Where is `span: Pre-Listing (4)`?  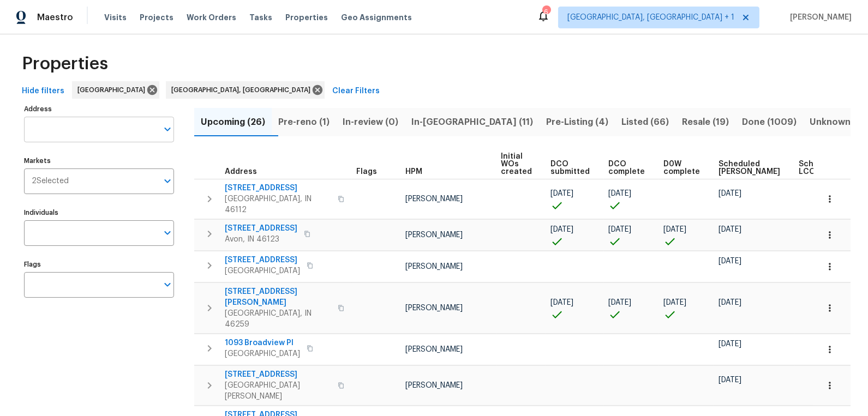 span: Pre-Listing (4) is located at coordinates (577, 122).